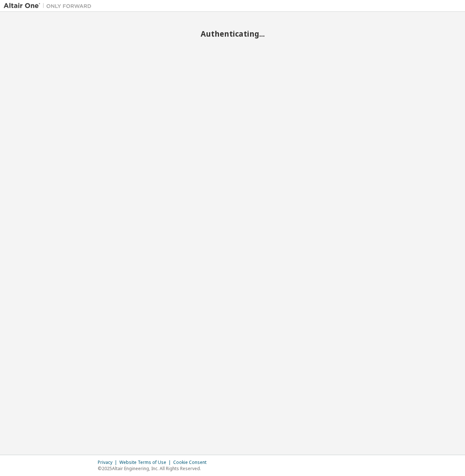 This screenshot has height=476, width=465. Describe the element at coordinates (154, 468) in the screenshot. I see `p: © 2025 Altair Engineering, Inc. All Rights Reserved.` at that location.